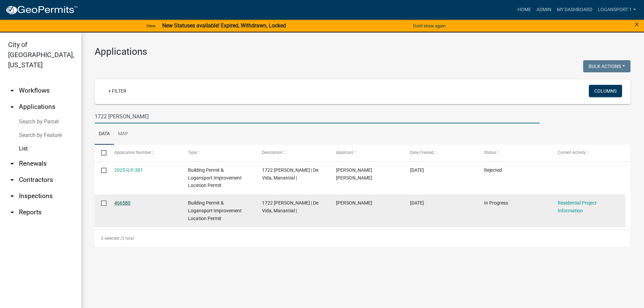 This screenshot has width=644, height=308. What do you see at coordinates (588, 153) in the screenshot?
I see `datatable-header-cell: Current Activity` at bounding box center [588, 153].